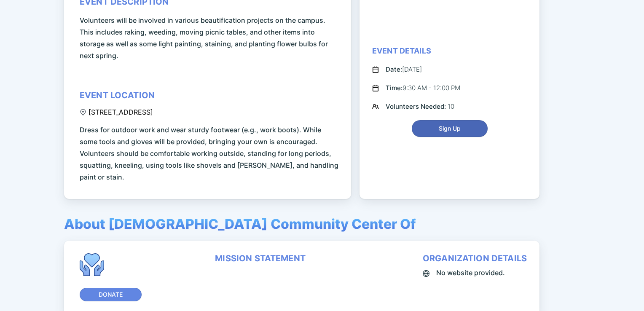 The image size is (644, 311). Describe the element at coordinates (110, 295) in the screenshot. I see `span: Donate` at that location.